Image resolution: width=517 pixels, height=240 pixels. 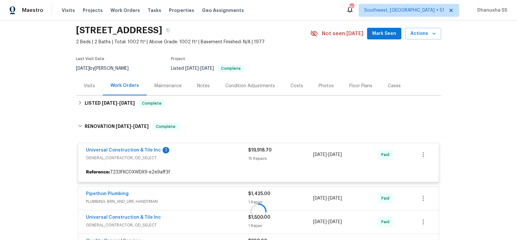 What do you see at coordinates (125, 86) in the screenshot?
I see `div: Work Orders` at bounding box center [125, 86].